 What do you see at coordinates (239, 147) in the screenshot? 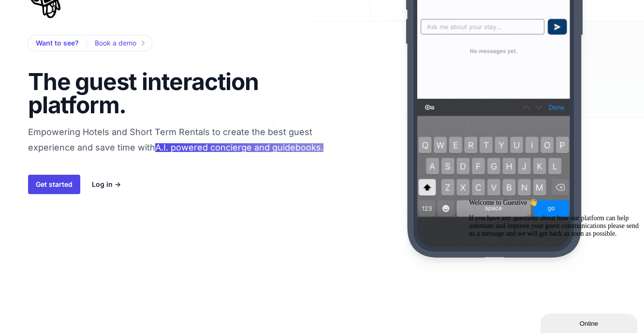
I see `span: A.I. powered concierge and guidebooks.` at bounding box center [239, 147].